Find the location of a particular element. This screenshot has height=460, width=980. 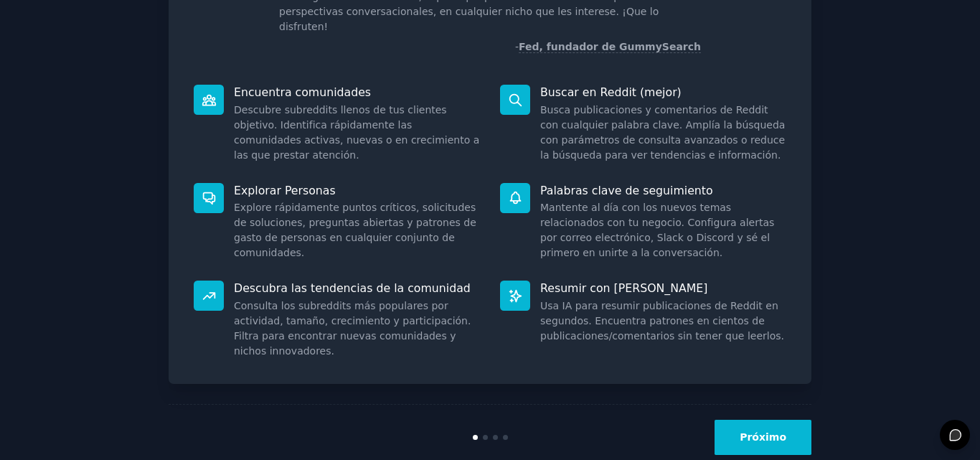

font: Próximo is located at coordinates (763, 437).